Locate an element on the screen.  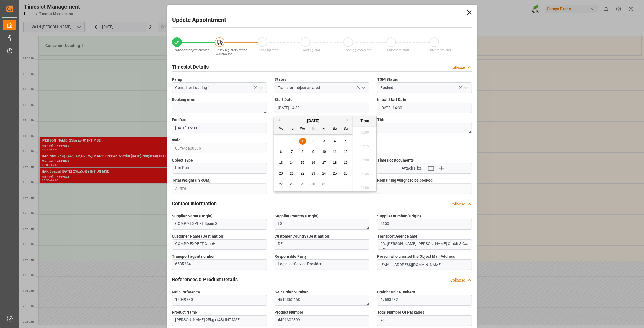
span: 1 is located at coordinates (302, 141).